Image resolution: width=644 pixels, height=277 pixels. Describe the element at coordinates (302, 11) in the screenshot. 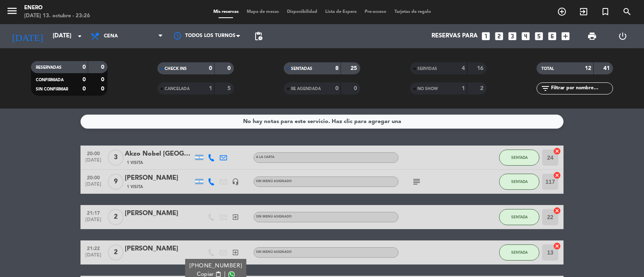

I see `span: Disponibilidad` at that location.